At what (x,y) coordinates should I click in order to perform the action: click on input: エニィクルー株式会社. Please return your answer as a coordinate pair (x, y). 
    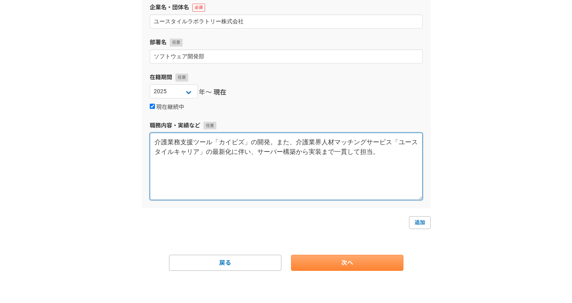
    Looking at the image, I should click on (286, 21).